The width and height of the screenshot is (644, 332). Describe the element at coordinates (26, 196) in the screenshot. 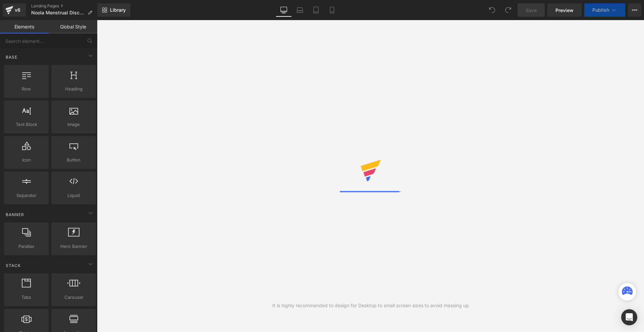

I see `span: Separator` at that location.